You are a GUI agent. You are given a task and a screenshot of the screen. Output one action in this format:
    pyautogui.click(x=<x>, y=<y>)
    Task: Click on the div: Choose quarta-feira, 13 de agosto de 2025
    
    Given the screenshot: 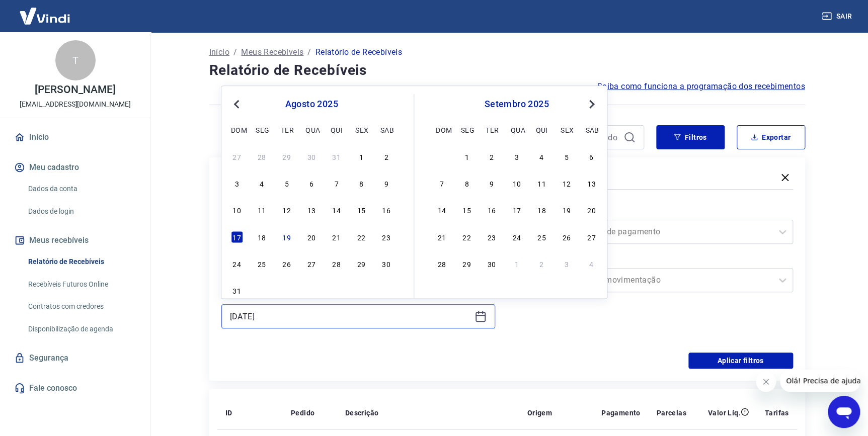 What is the action you would take?
    pyautogui.click(x=311, y=210)
    